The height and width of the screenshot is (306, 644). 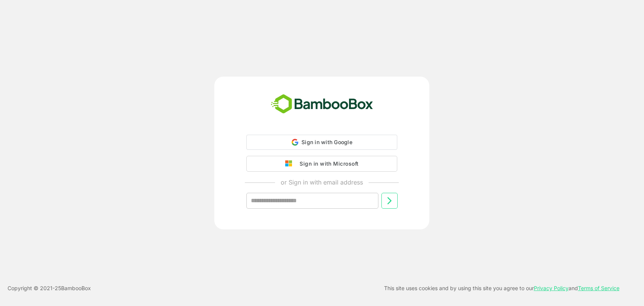 What do you see at coordinates (327, 163) in the screenshot?
I see `div: Sign in with Microsoft` at bounding box center [327, 163].